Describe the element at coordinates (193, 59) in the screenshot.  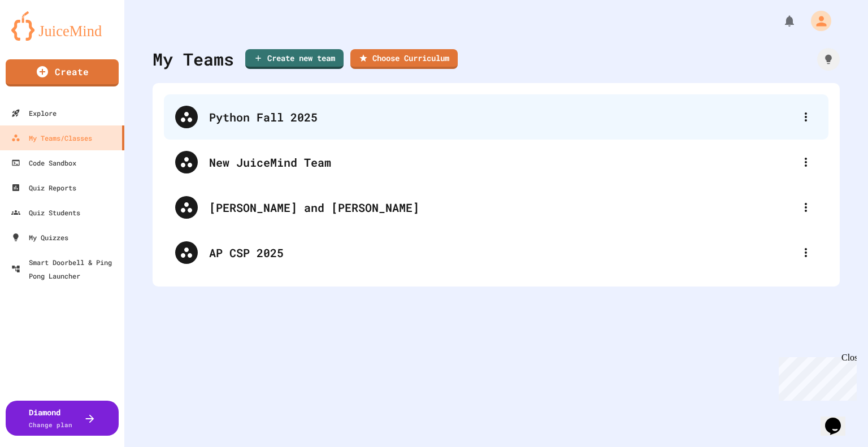
I see `div: My Teams` at that location.